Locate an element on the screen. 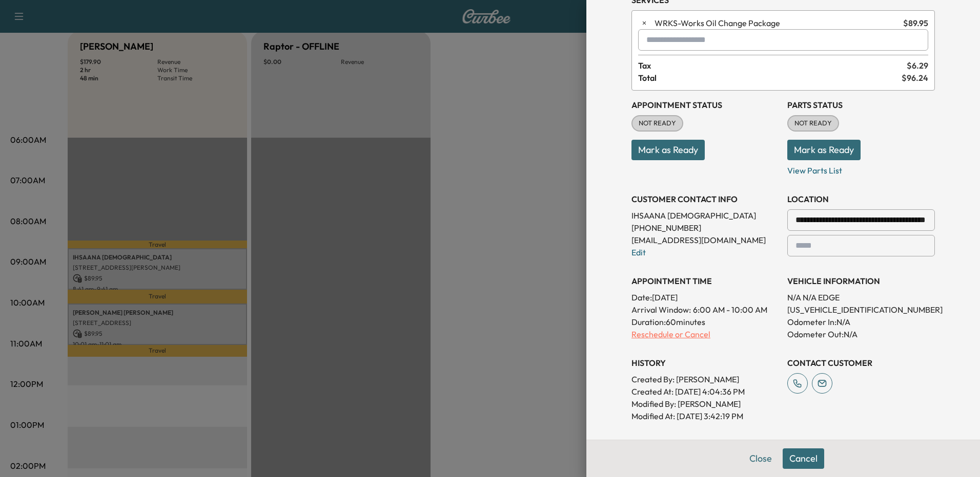  p: Duration: 60 minutes is located at coordinates (705, 323).